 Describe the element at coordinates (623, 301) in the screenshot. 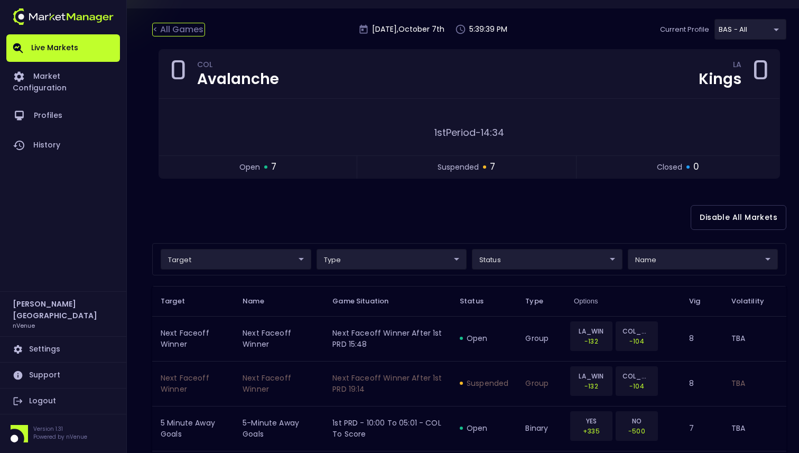

I see `th: Options` at that location.